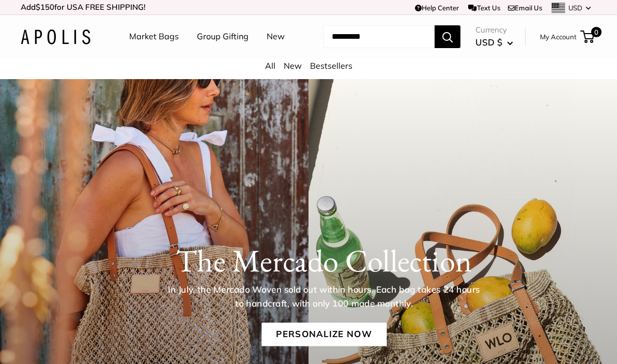  What do you see at coordinates (588, 37) in the screenshot?
I see `a: 0` at bounding box center [588, 37].